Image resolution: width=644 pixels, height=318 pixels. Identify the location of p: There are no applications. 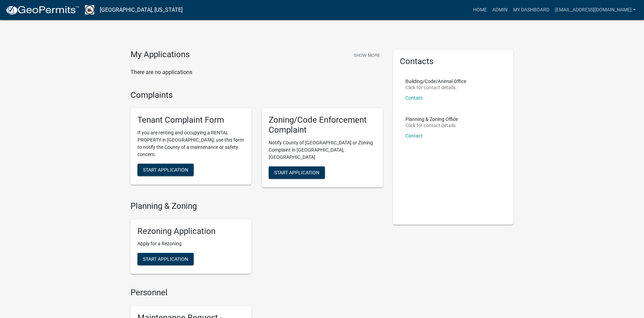
(256, 72).